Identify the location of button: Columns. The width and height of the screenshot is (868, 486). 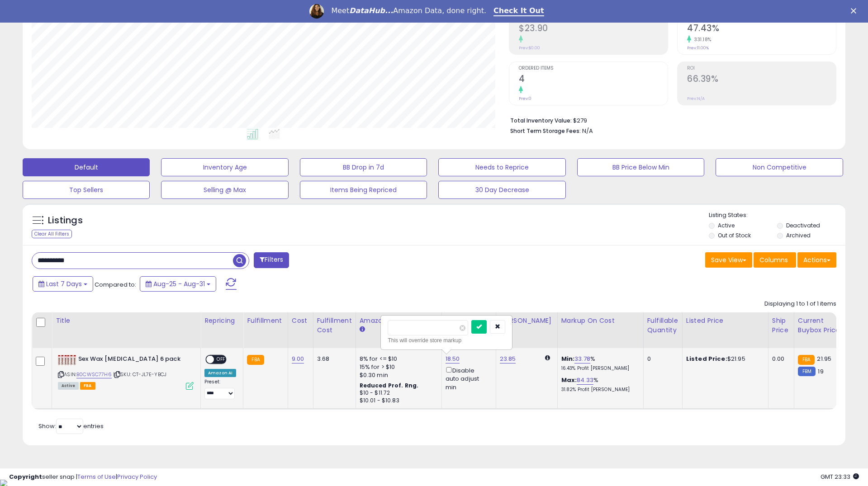
(775, 260).